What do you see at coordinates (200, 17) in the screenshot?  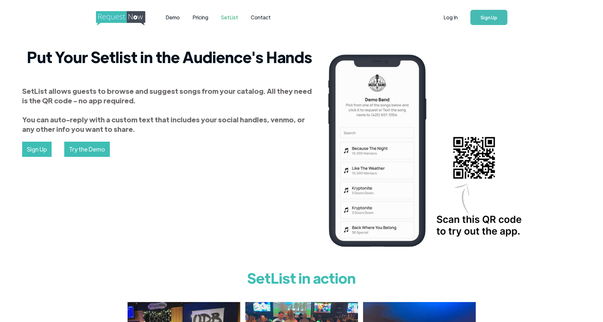 I see `a: Pricing` at bounding box center [200, 17].